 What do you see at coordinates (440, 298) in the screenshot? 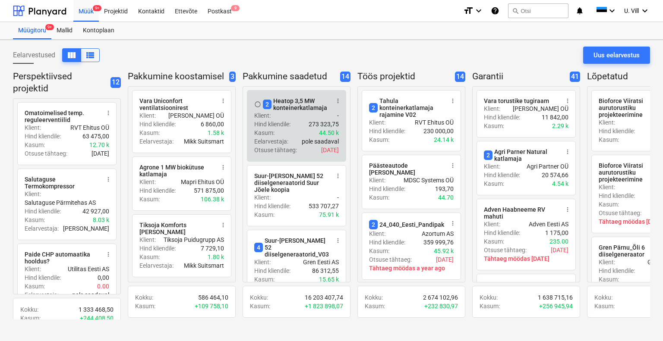
I see `p: 2 674 102,96` at bounding box center [440, 298].